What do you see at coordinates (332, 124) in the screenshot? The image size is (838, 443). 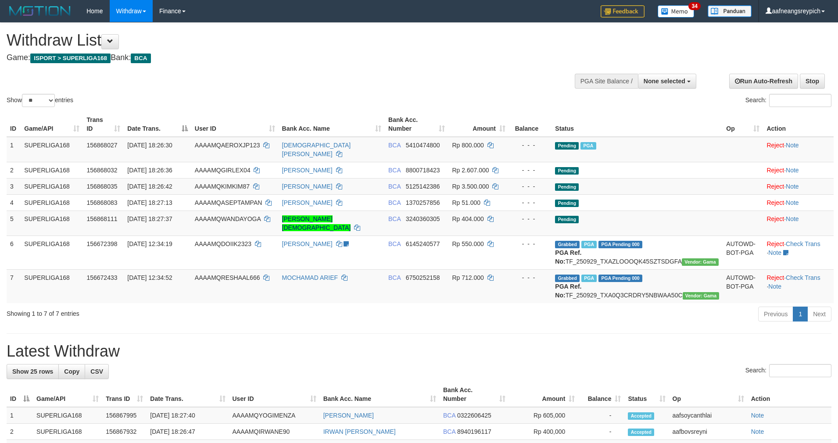 I see `th: Bank Acc. Name: activate to sort column ascending` at bounding box center [332, 124].